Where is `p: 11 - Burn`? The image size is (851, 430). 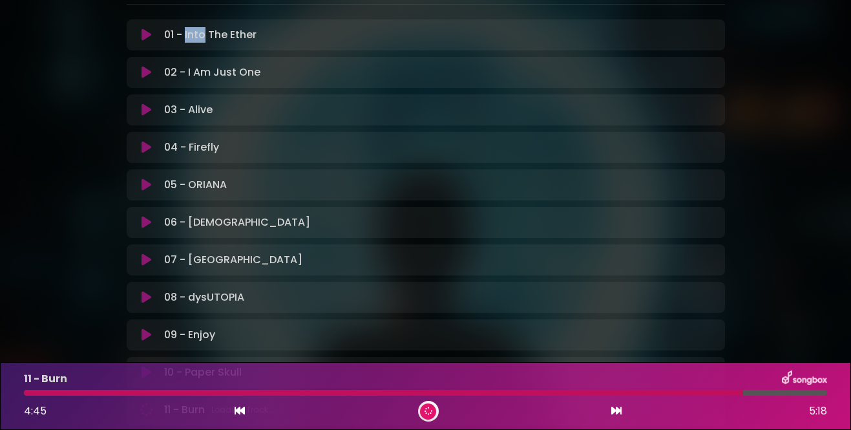 p: 11 - Burn is located at coordinates (45, 379).